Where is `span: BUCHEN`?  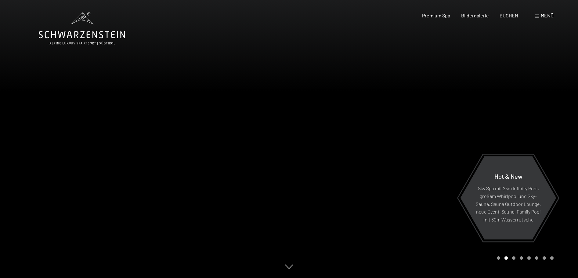
span: BUCHEN is located at coordinates (509, 15).